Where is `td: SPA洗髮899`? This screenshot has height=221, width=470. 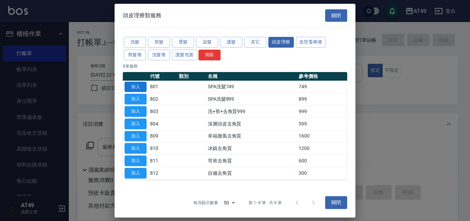 td: SPA洗髮899 is located at coordinates (252, 99).